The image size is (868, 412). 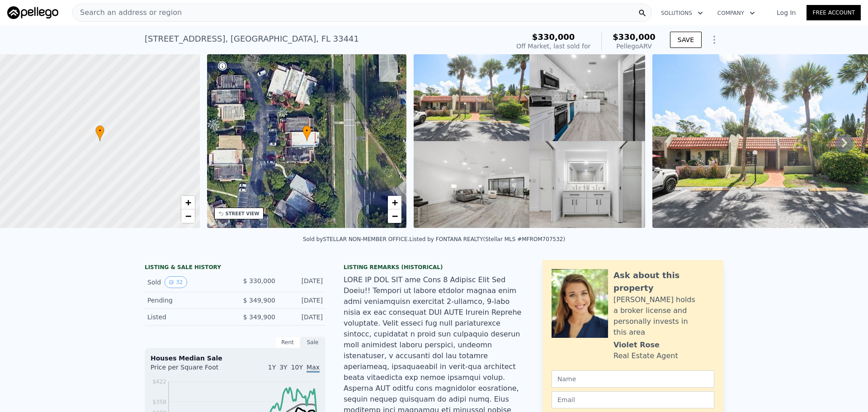 I want to click on div: Sold by STELLAR NON-MEMBER OFFICE ., so click(x=356, y=239).